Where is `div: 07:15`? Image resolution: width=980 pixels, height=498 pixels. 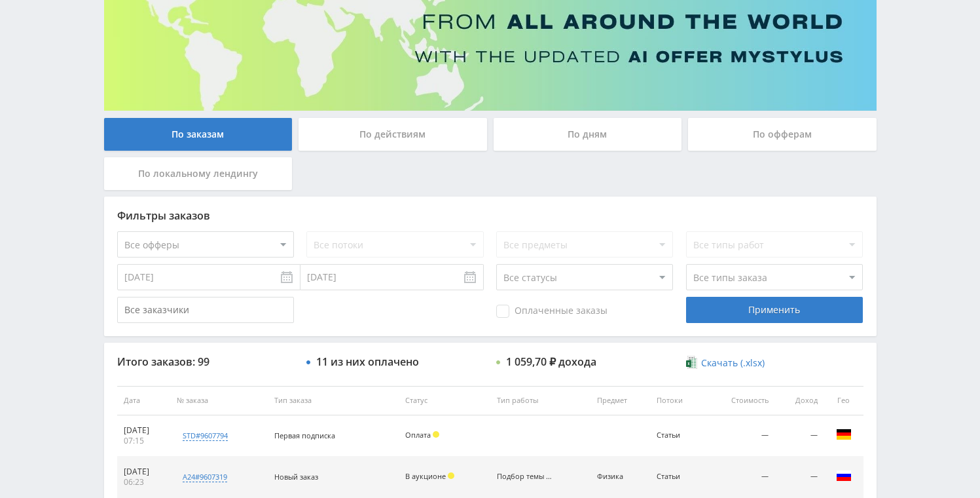 div: 07:15 is located at coordinates (144, 441).